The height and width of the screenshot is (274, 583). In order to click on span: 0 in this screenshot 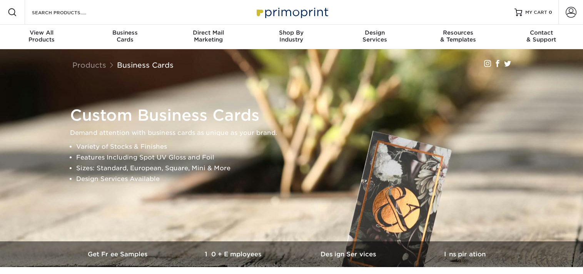, I will do `click(550, 12)`.